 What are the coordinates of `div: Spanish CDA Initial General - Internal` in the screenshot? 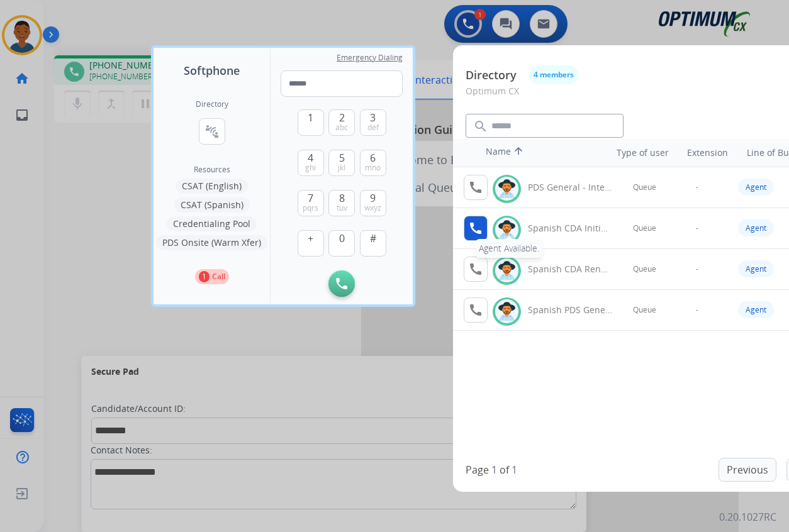 It's located at (570, 229).